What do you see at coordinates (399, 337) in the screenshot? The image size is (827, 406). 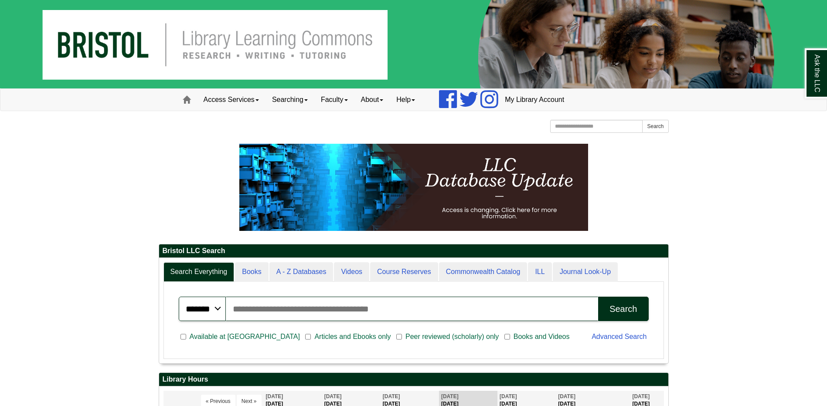 I see `input: Peer reviewed (scholarly) only` at bounding box center [399, 337].